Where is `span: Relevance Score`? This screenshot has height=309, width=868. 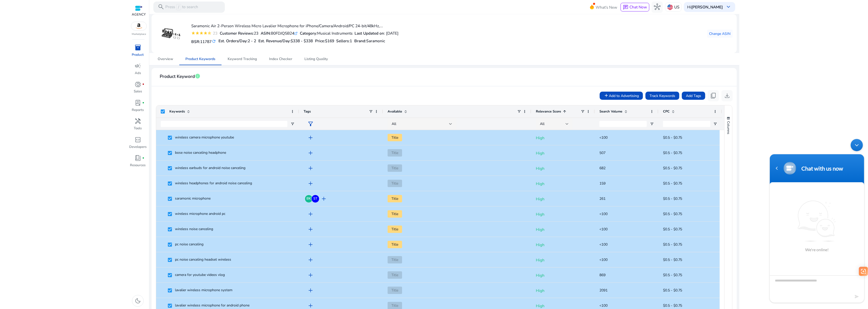 span: Relevance Score is located at coordinates (548, 112).